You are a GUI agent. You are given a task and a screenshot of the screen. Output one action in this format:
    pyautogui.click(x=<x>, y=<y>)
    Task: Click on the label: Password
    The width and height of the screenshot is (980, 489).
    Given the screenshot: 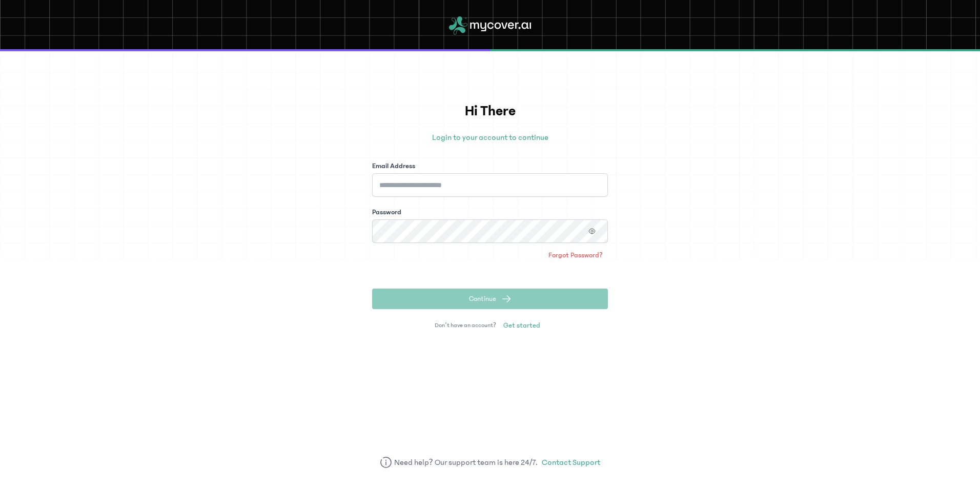 What is the action you would take?
    pyautogui.click(x=387, y=212)
    